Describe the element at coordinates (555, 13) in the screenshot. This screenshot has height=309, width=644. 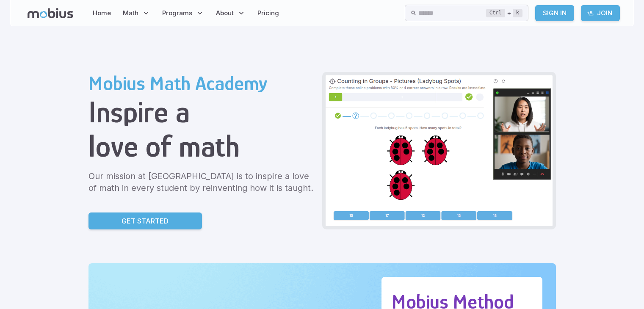
I see `a: Sign In` at that location.